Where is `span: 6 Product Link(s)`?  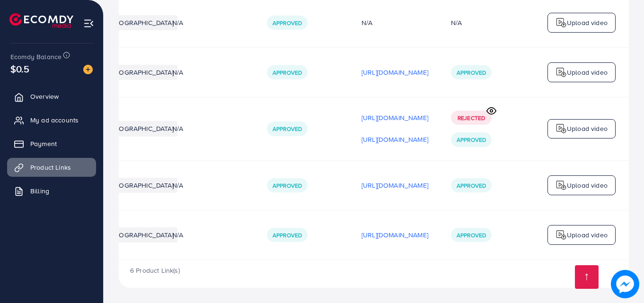
span: 6 Product Link(s) is located at coordinates (155, 271).